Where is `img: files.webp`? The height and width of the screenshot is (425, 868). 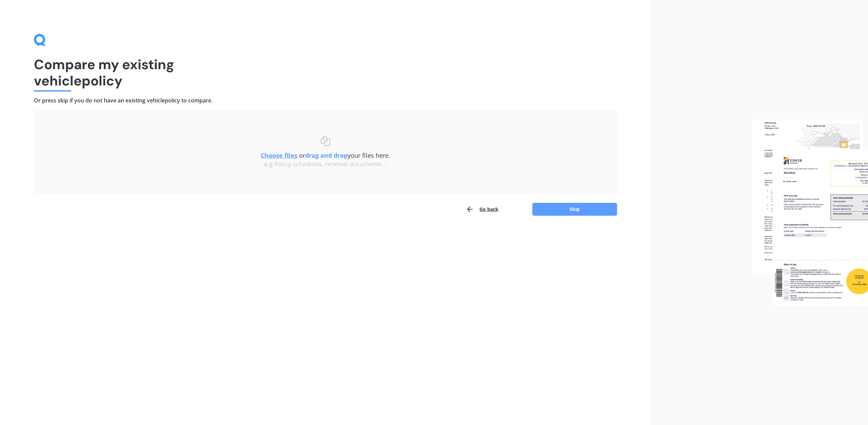 img: files.webp is located at coordinates (810, 212).